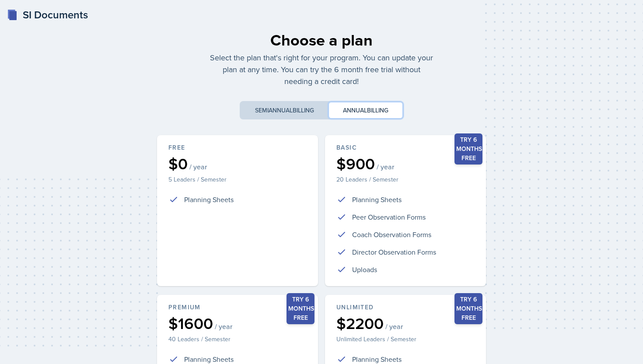  Describe the element at coordinates (394, 252) in the screenshot. I see `p: Director Observation Forms` at that location.